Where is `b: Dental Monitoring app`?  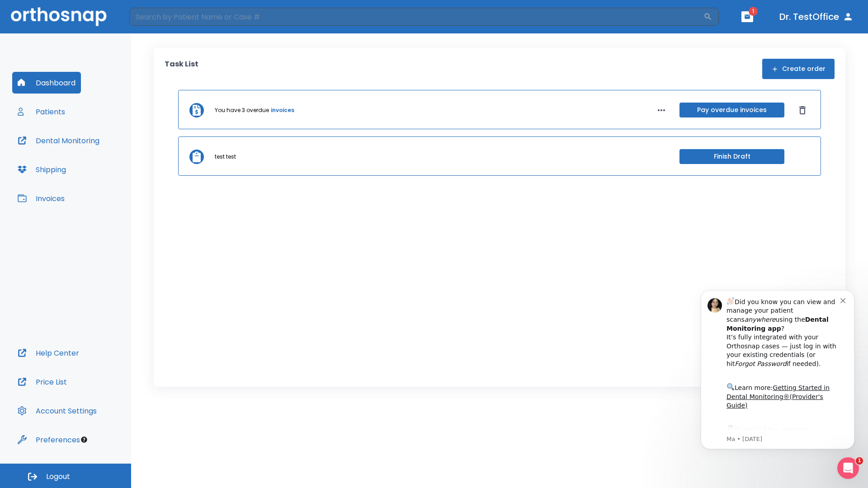
b: Dental Monitoring app is located at coordinates (91, 47).